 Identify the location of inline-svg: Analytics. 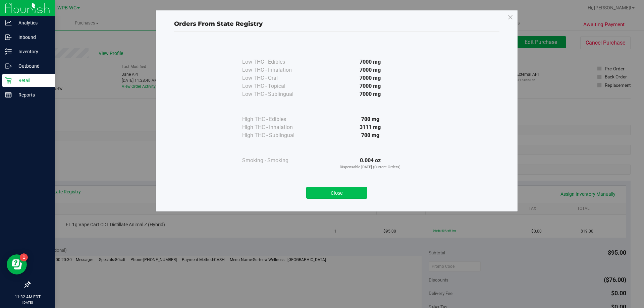
(8, 23).